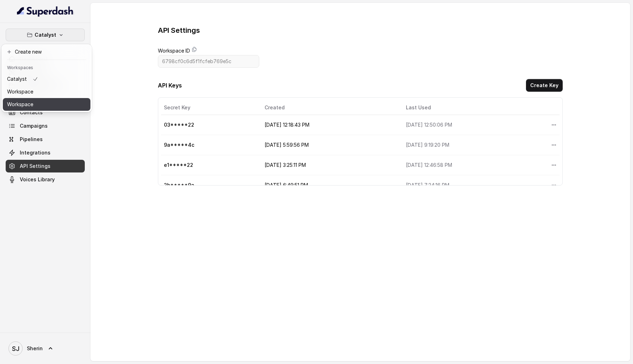 Image resolution: width=633 pixels, height=364 pixels. I want to click on button: Create new, so click(46, 52).